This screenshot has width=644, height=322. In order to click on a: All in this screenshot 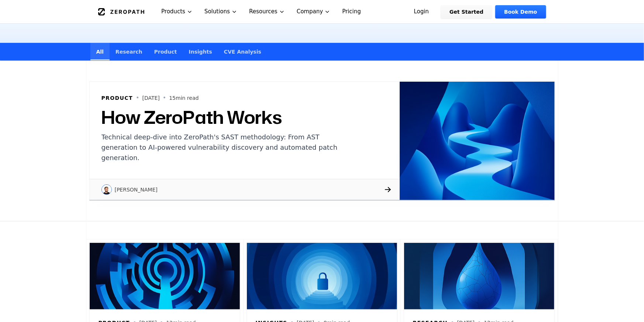, I will do `click(100, 51)`.